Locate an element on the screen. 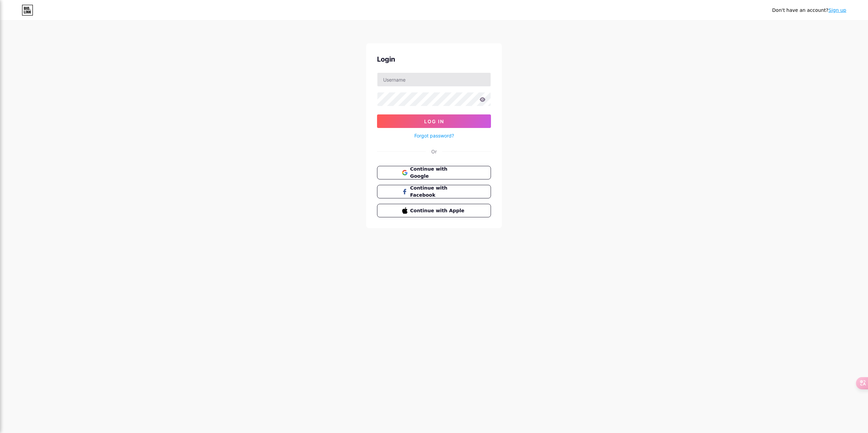 The width and height of the screenshot is (868, 433). button: Continue with Google is located at coordinates (434, 173).